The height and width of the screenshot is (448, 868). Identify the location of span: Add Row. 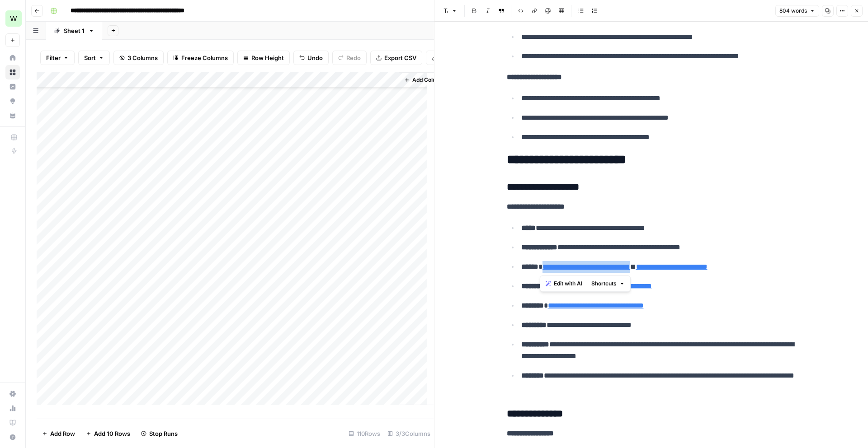
(62, 433).